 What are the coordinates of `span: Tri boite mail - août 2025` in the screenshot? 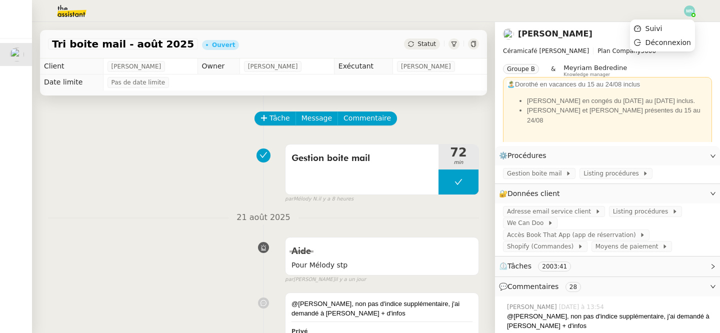 It's located at (123, 44).